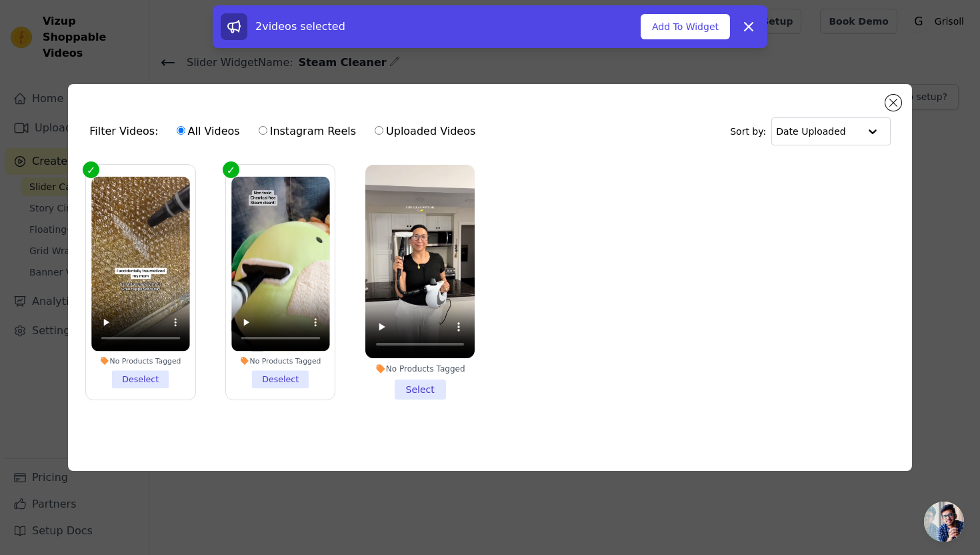 The image size is (980, 555). What do you see at coordinates (208, 132) in the screenshot?
I see `label: All Videos` at bounding box center [208, 132].